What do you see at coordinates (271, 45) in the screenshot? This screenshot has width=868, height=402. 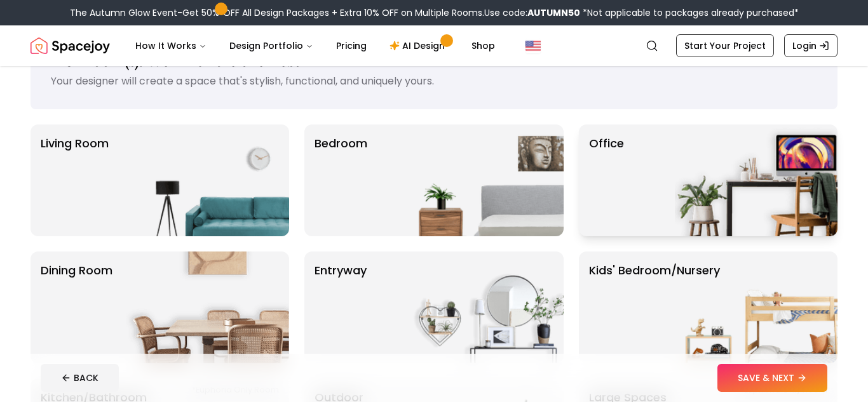 I see `button: Design Portfolio` at bounding box center [271, 45].